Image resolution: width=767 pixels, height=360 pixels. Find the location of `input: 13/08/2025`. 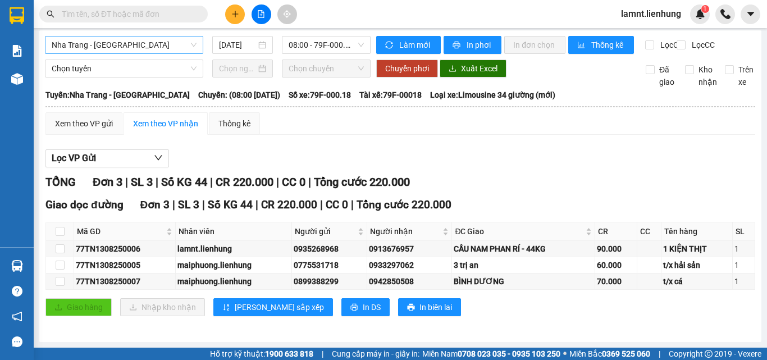

input: 13/08/2025 is located at coordinates (238, 45).